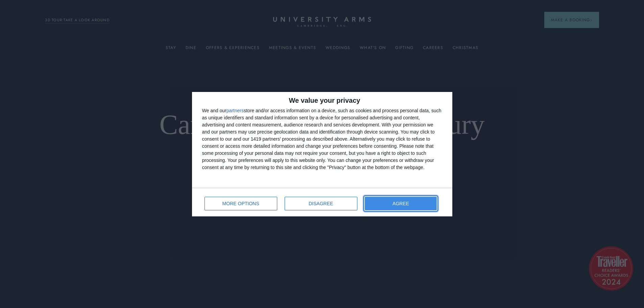  Describe the element at coordinates (321, 204) in the screenshot. I see `button: DISAGREE` at that location.